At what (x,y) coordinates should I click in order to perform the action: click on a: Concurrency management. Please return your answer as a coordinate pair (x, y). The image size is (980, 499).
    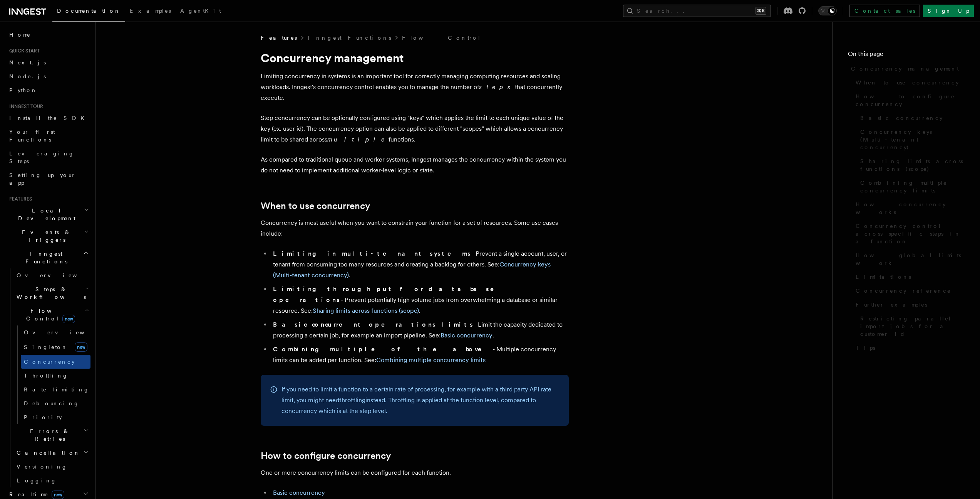
    Looking at the image, I should click on (907, 68).